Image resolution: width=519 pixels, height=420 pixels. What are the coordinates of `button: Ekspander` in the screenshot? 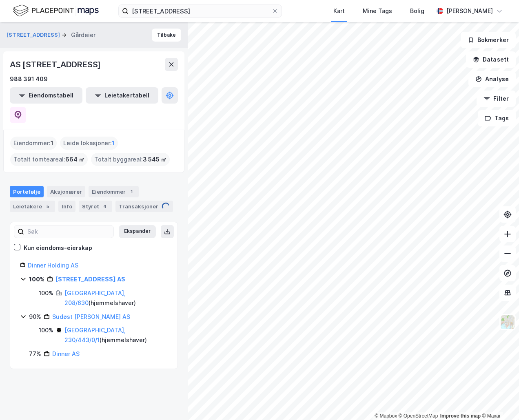 It's located at (137, 232).